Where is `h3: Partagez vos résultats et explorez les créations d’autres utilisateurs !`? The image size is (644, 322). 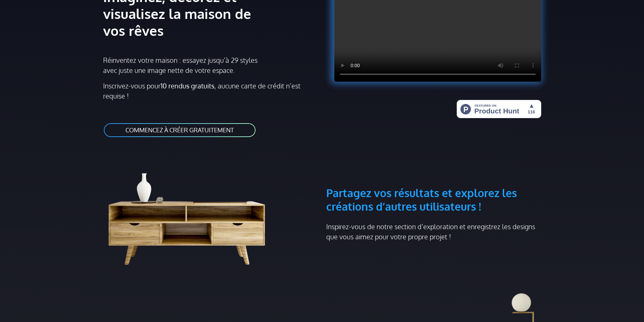 h3: Partagez vos résultats et explorez les créations d’autres utilisateurs ! is located at coordinates (434, 183).